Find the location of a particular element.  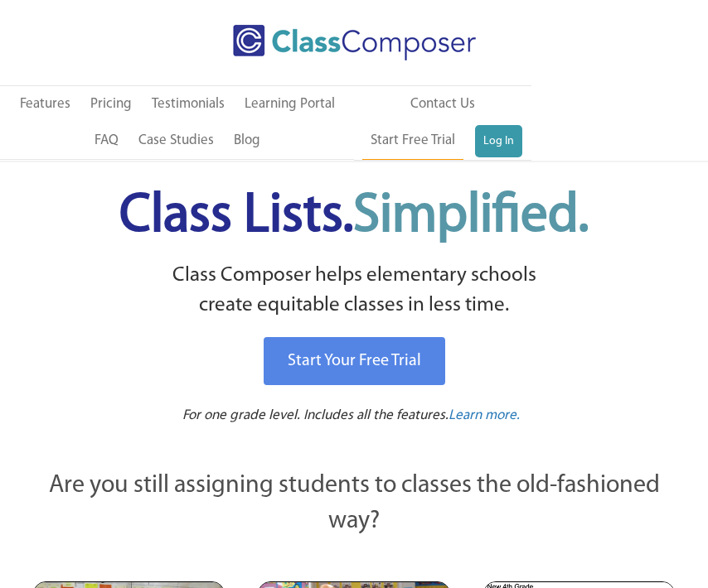

a: Blog is located at coordinates (247, 141).